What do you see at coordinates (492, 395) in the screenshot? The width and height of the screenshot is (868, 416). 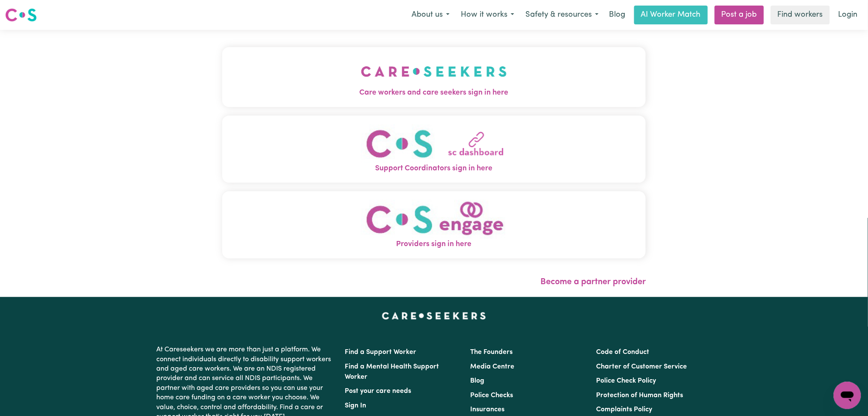 I see `a: Police Checks` at bounding box center [492, 395].